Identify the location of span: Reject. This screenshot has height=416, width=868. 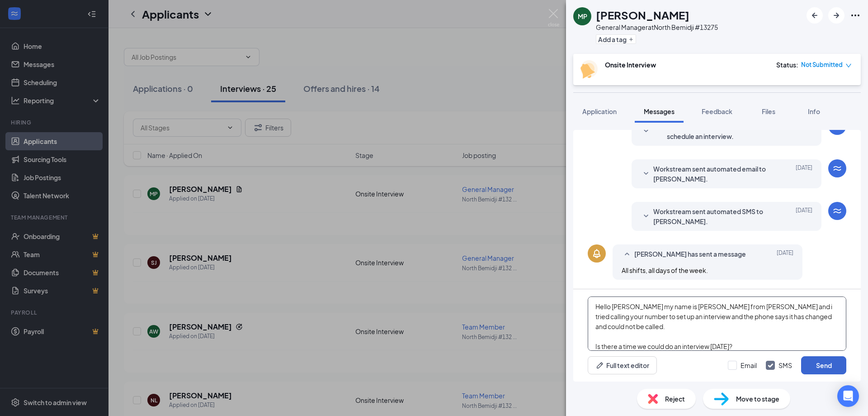
(675, 398).